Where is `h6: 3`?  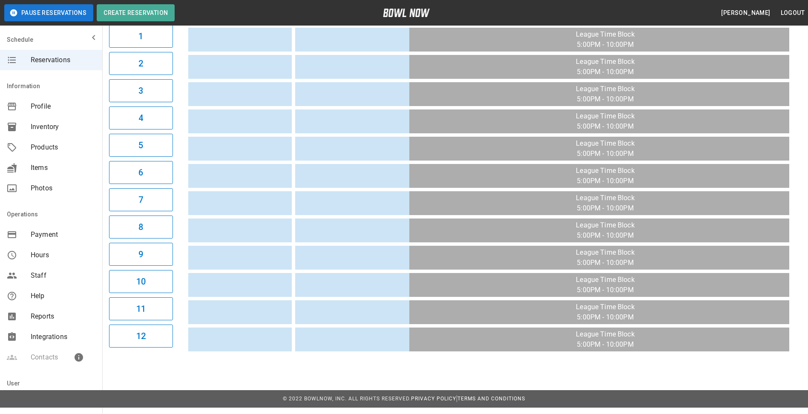
h6: 3 is located at coordinates (141, 91).